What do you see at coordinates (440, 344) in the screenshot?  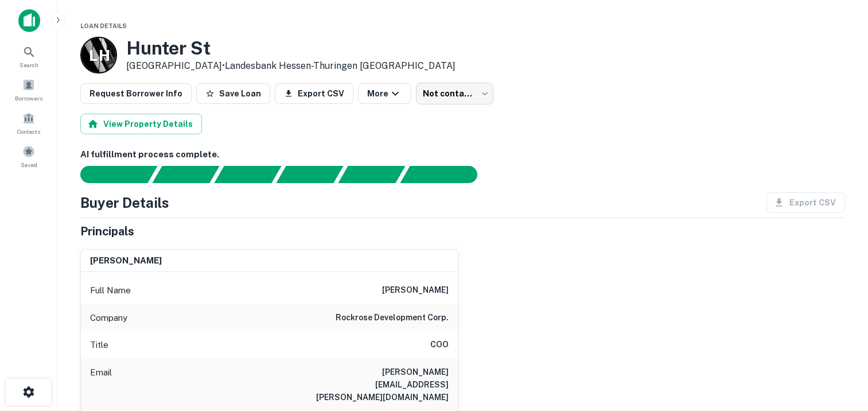 I see `h6: COO` at bounding box center [440, 344].